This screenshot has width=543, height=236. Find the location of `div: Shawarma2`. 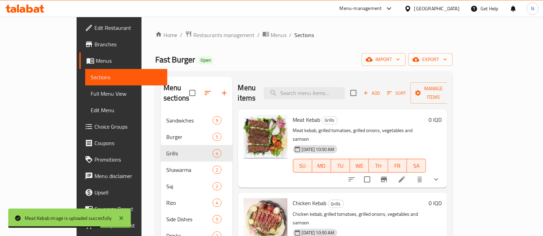

div: Shawarma2 is located at coordinates (196, 170).